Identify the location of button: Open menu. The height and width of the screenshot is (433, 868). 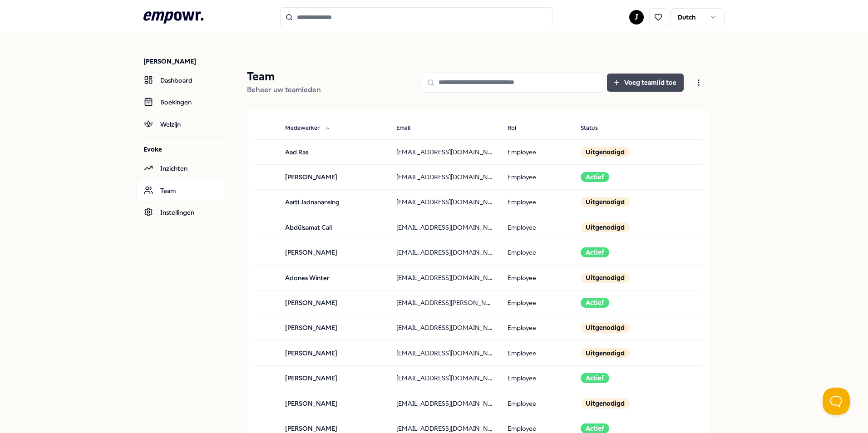
(699, 83).